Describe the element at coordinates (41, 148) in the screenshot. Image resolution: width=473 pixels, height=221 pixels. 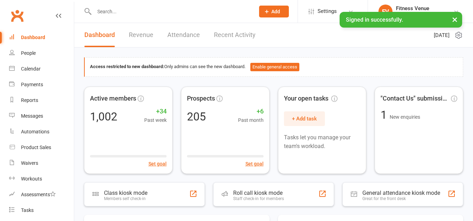
I see `a: Product Sales` at that location.